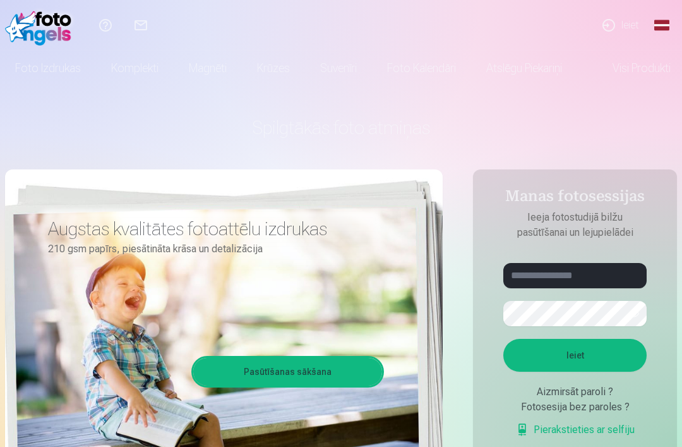 The height and width of the screenshot is (447, 682). What do you see at coordinates (575, 198) in the screenshot?
I see `h4: Manas fotosessijas` at bounding box center [575, 198].